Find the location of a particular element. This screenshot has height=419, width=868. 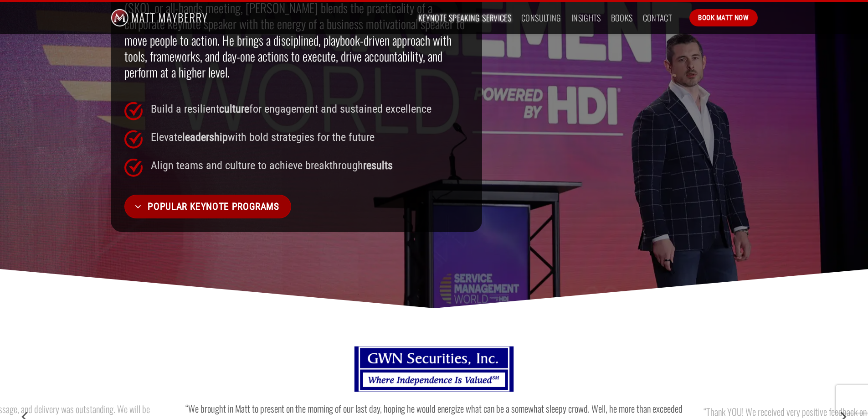

img: GWN LOGO is located at coordinates (434, 369).